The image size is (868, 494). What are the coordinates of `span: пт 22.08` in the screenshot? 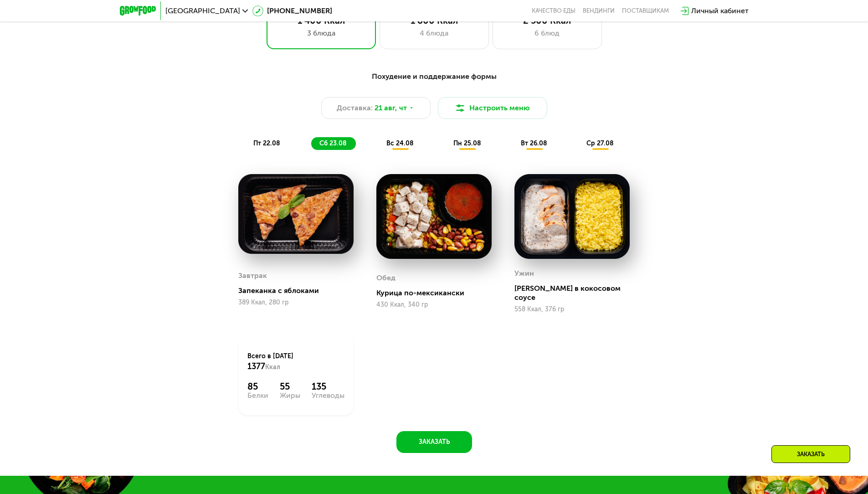 It's located at (267, 143).